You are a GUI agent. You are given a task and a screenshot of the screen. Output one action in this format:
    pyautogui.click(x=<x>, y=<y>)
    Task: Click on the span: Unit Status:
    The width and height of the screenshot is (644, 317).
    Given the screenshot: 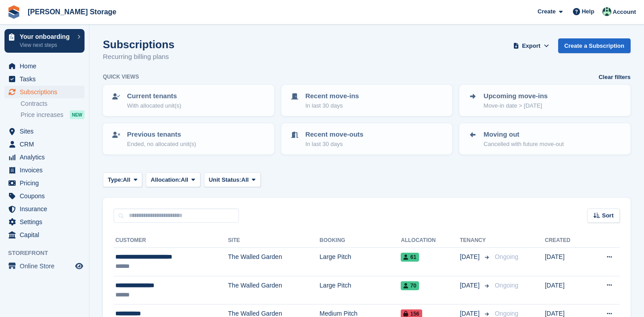 What is the action you would take?
    pyautogui.click(x=225, y=180)
    